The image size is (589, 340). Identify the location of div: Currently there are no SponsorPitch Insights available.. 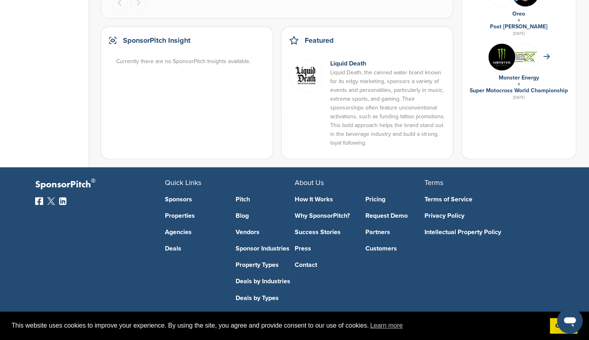
(191, 61).